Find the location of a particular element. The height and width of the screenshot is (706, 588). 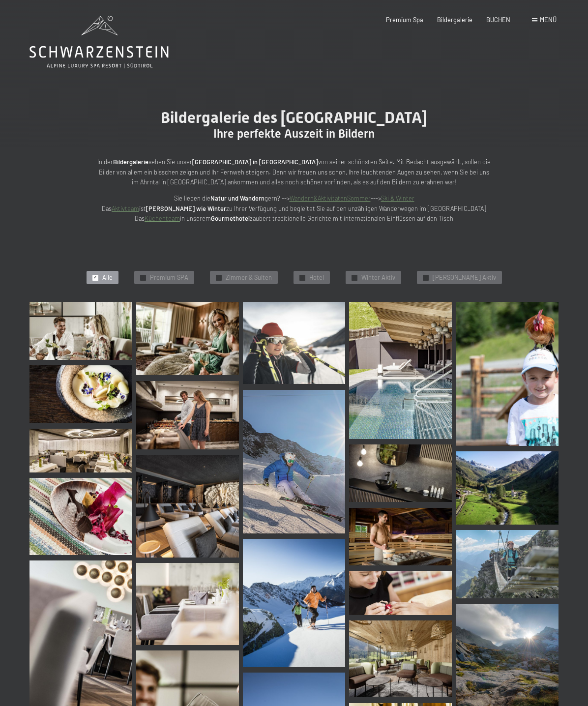

img: Wellnesshotels - Lounge - Sitzplatz - Ahrntal is located at coordinates (400, 659).